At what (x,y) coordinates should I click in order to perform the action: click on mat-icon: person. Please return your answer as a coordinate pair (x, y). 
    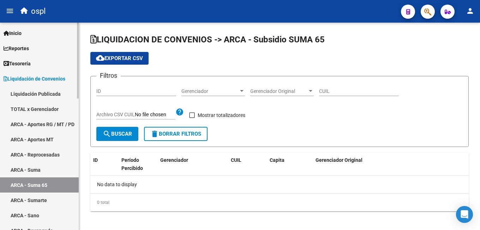
    Looking at the image, I should click on (470, 11).